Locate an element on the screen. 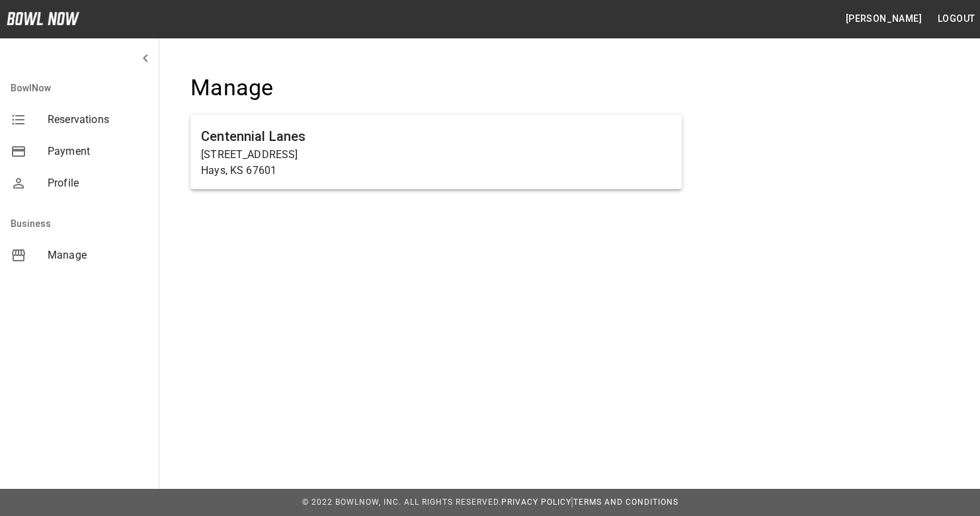 The width and height of the screenshot is (980, 516). a: Terms and Conditions is located at coordinates (625, 502).